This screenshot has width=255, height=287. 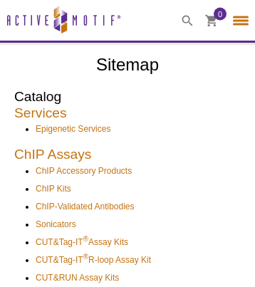 What do you see at coordinates (212, 21) in the screenshot?
I see `a: 0` at bounding box center [212, 21].